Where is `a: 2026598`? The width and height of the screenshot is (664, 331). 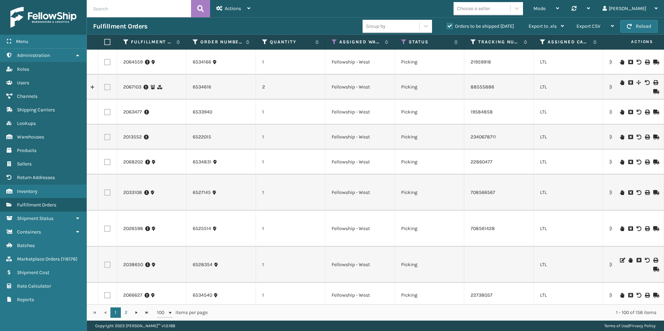
a: 2026598 is located at coordinates (133, 229).